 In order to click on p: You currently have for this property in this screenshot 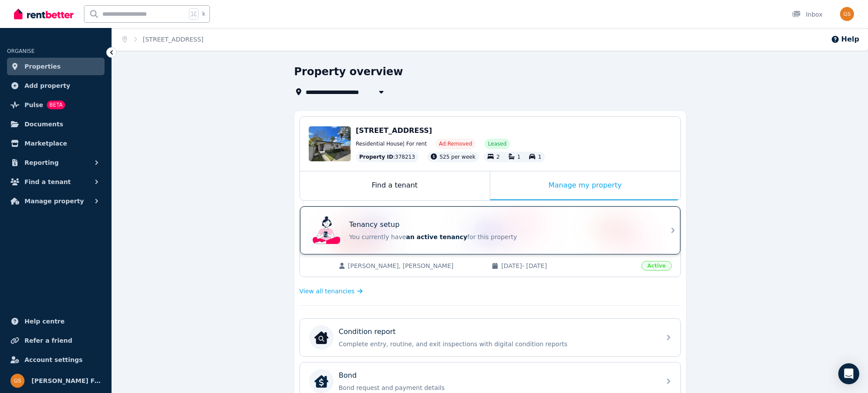, I will do `click(502, 237)`.